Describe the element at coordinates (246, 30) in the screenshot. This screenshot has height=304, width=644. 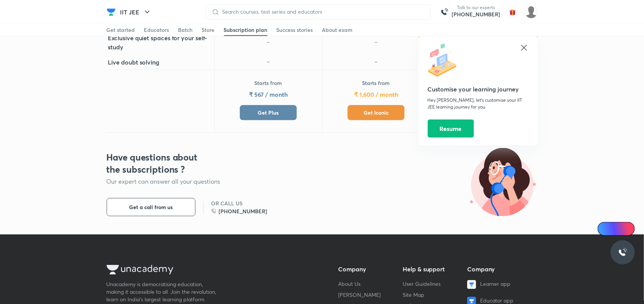
I see `div: Subscription plan` at that location.